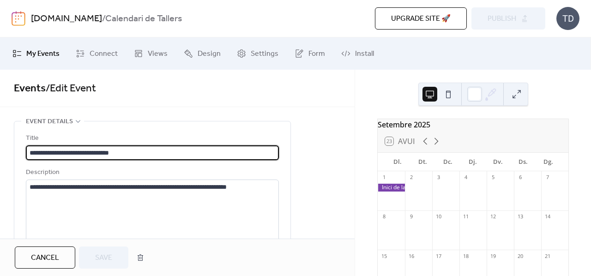 Image resolution: width=591 pixels, height=276 pixels. What do you see at coordinates (103, 54) in the screenshot?
I see `span: Connect` at bounding box center [103, 54].